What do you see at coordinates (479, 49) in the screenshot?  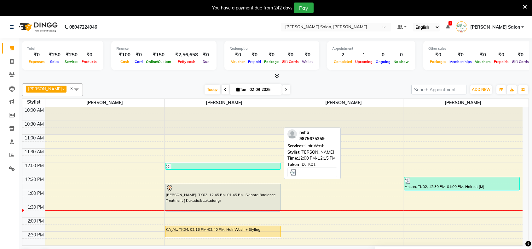 I see `div: Other sales` at bounding box center [479, 49].